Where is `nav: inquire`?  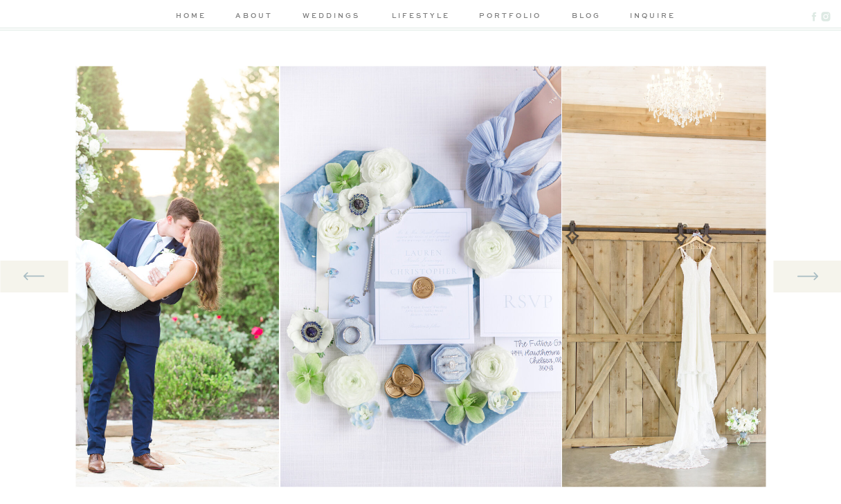 nav: inquire is located at coordinates (649, 16).